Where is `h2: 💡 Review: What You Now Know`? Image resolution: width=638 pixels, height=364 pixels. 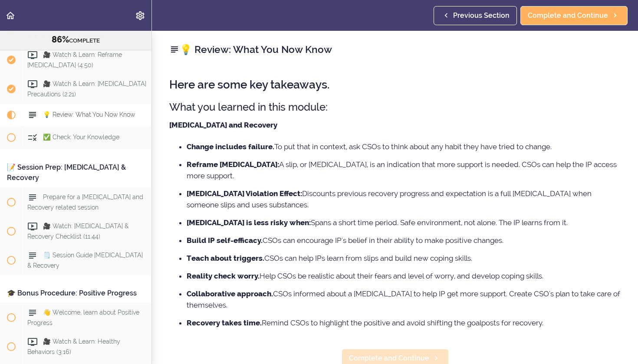
h2: 💡 Review: What You Now Know is located at coordinates (395, 49).